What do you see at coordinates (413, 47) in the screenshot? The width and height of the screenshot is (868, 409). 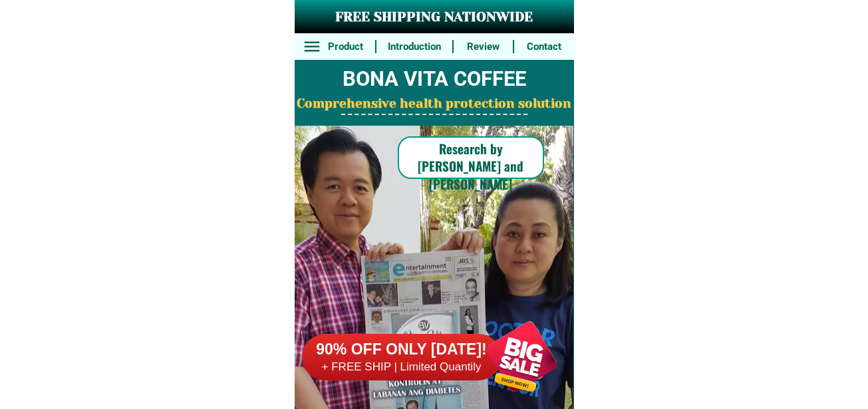 I see `h6: Introduction` at bounding box center [413, 47].